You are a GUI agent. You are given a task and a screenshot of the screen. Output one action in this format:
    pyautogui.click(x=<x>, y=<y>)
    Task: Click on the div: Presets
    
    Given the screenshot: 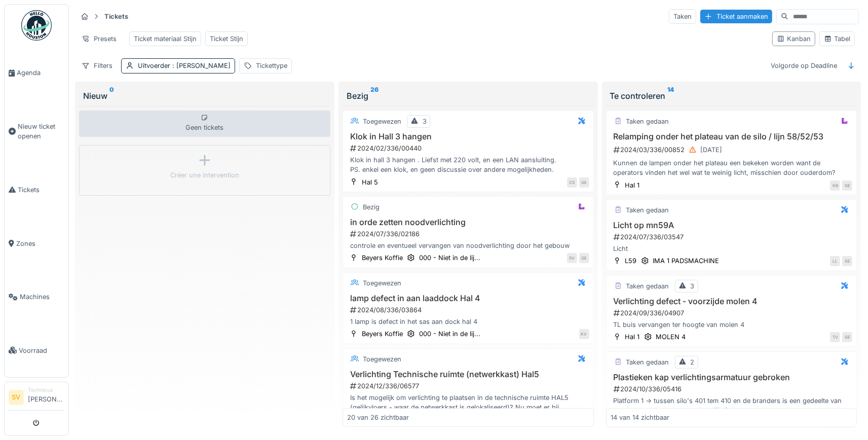 What is the action you would take?
    pyautogui.click(x=99, y=38)
    